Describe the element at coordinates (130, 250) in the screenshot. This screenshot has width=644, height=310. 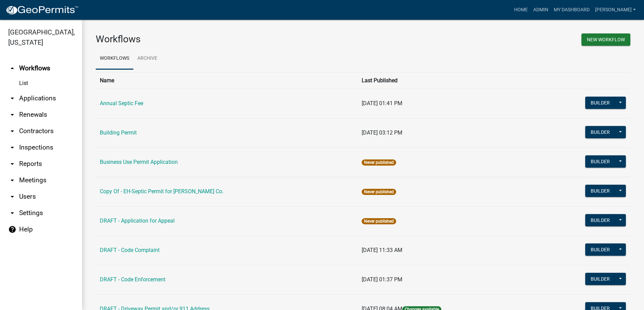
I see `a: DRAFT - Code Complaint` at that location.